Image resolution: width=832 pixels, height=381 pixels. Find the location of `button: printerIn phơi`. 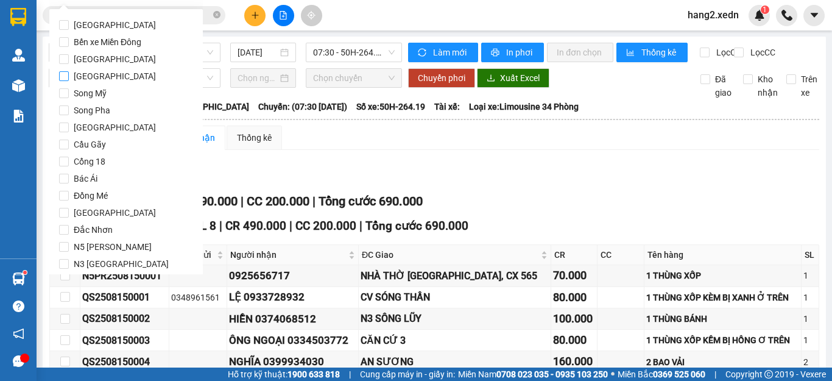

button: printerIn phơi is located at coordinates (513, 52).